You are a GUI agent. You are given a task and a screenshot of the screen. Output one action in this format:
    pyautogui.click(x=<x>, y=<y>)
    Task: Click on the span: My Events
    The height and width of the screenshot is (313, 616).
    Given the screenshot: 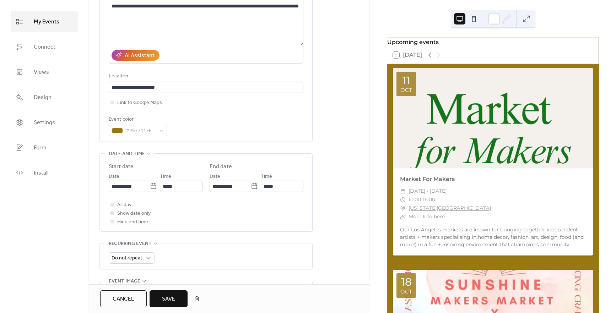 What is the action you would take?
    pyautogui.click(x=47, y=22)
    